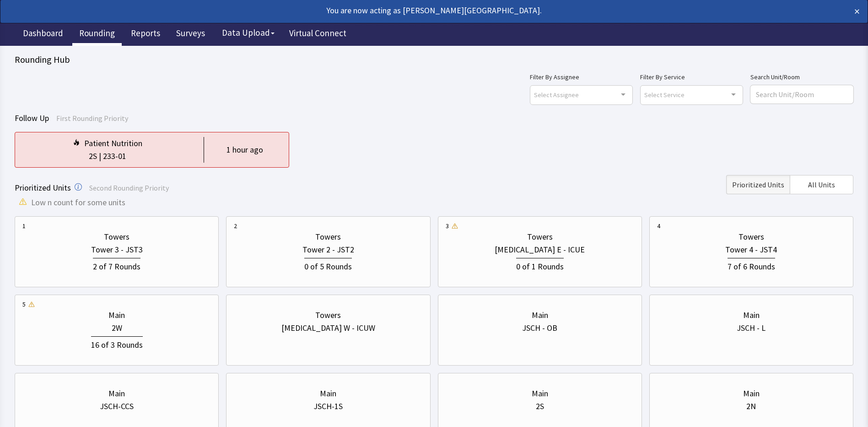 This screenshot has height=427, width=868. I want to click on div: 2, so click(235, 226).